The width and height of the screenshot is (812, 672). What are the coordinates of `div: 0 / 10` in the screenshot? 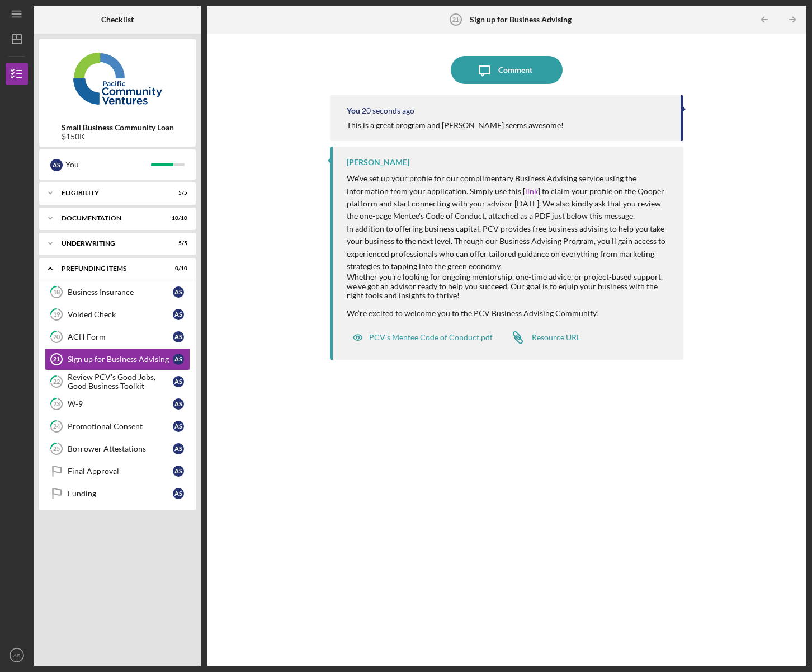 It's located at (177, 269).